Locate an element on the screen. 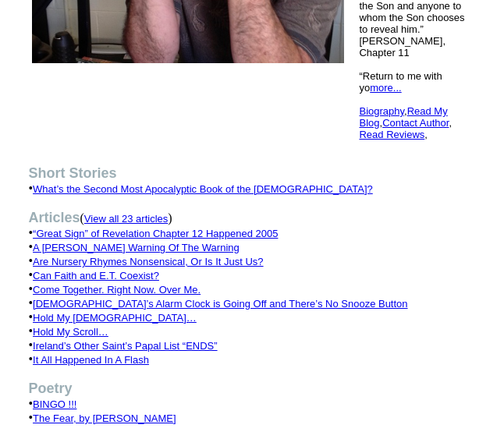 This screenshot has width=504, height=439. a: Hold My Scroll… is located at coordinates (70, 331).